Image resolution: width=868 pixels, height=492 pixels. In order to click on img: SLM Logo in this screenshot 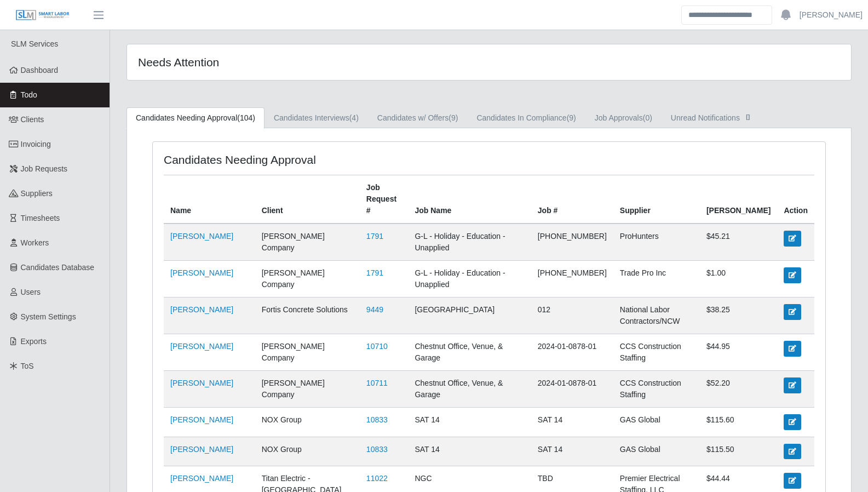, I will do `click(43, 15)`.